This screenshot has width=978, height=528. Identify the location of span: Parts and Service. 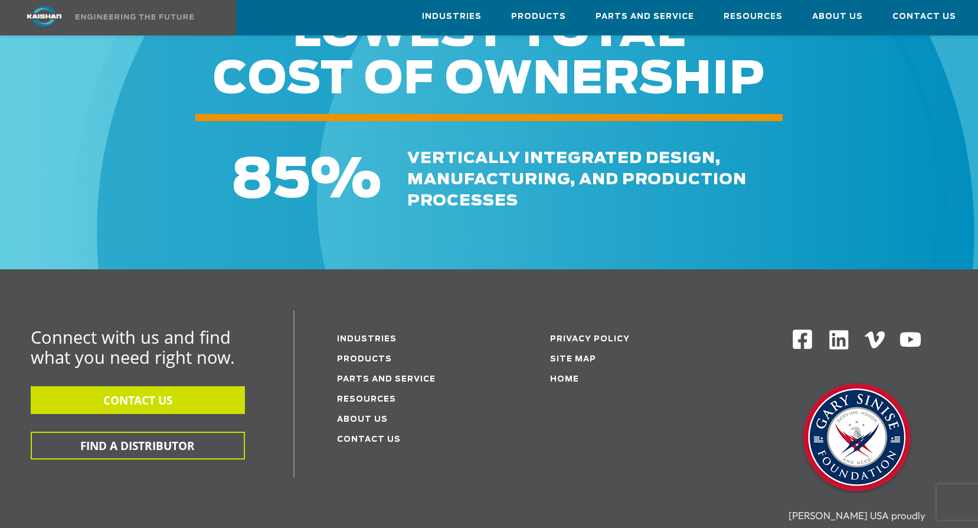
(645, 17).